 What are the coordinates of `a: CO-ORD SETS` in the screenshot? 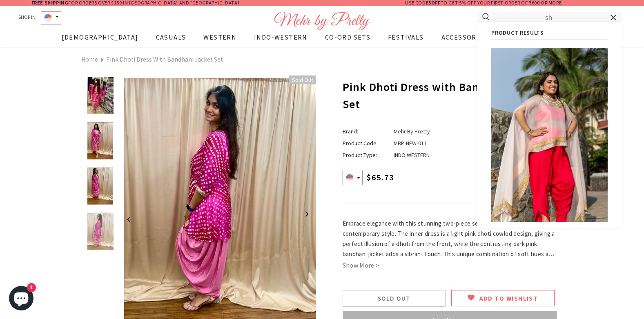 It's located at (348, 39).